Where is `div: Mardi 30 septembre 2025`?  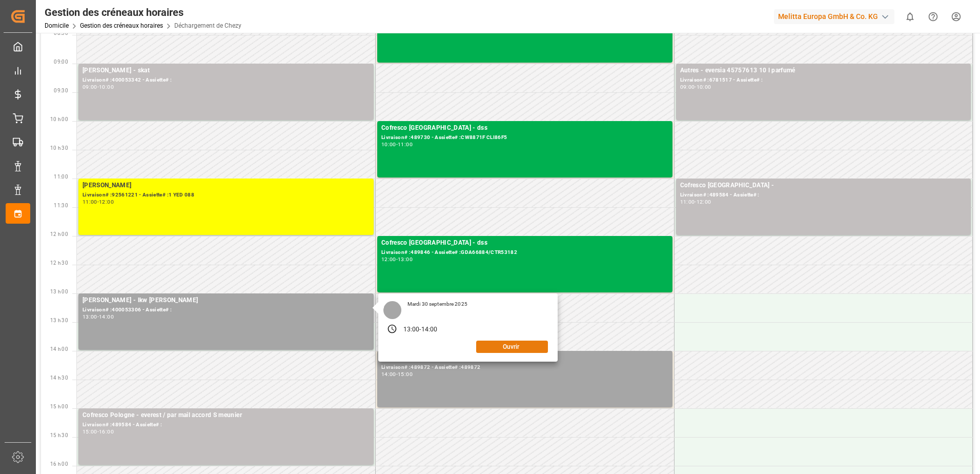
div: Mardi 30 septembre 2025 is located at coordinates (437, 304).